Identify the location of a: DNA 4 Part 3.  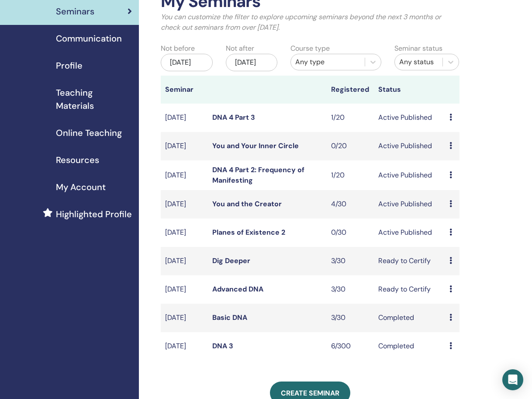
(234, 117).